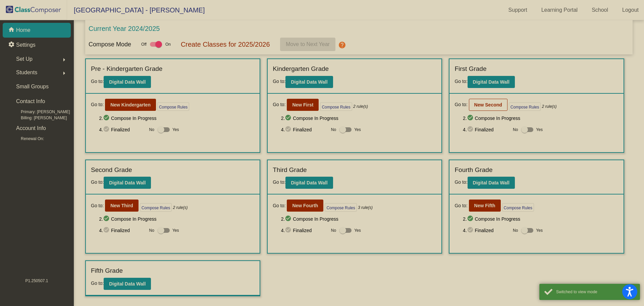 The height and width of the screenshot is (306, 644). What do you see at coordinates (127, 69) in the screenshot?
I see `label: Pre - Kindergarten Grade` at bounding box center [127, 69].